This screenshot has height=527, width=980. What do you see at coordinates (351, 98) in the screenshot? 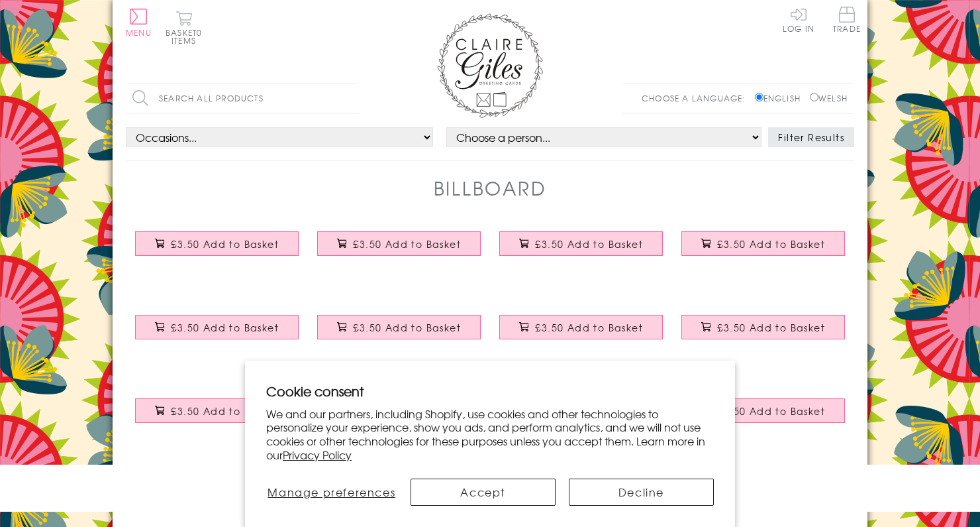
I see `input: Search` at bounding box center [351, 98].